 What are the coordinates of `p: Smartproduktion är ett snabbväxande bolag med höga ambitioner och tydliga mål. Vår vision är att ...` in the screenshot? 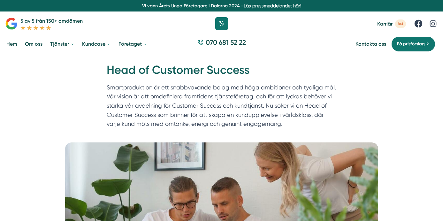 It's located at (222, 107).